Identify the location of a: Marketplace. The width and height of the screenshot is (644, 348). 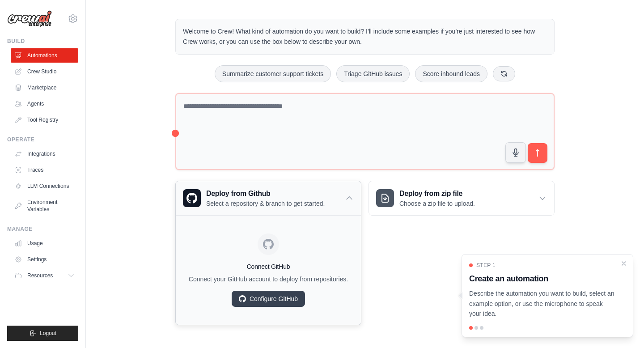
(44, 87).